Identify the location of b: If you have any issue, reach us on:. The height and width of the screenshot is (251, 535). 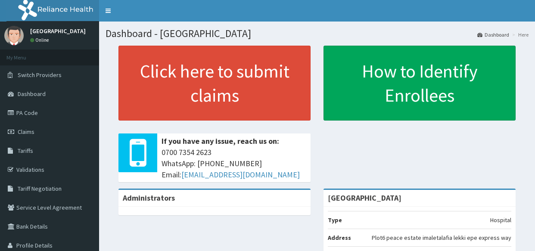
(220, 141).